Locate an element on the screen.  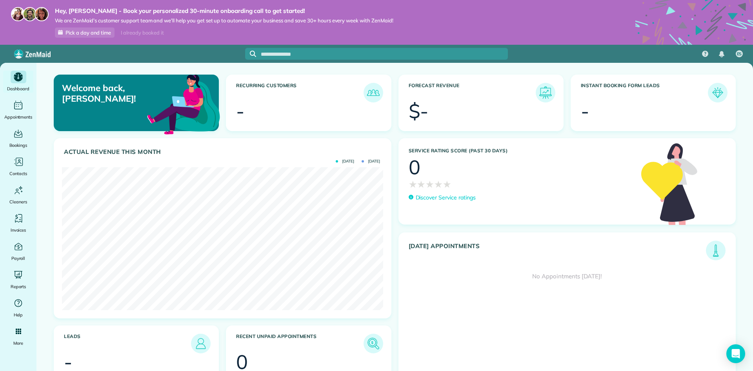
span: ES is located at coordinates (740, 54).